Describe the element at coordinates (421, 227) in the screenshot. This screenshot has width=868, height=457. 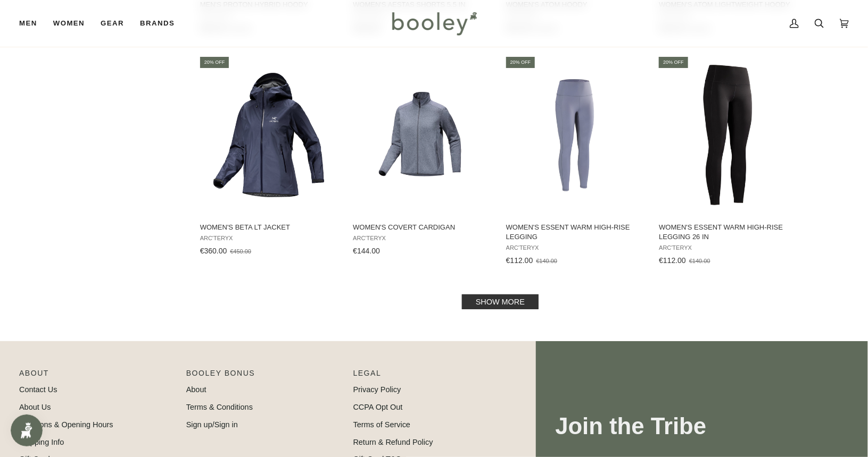
I see `span: Women's Covert Cardigan` at that location.